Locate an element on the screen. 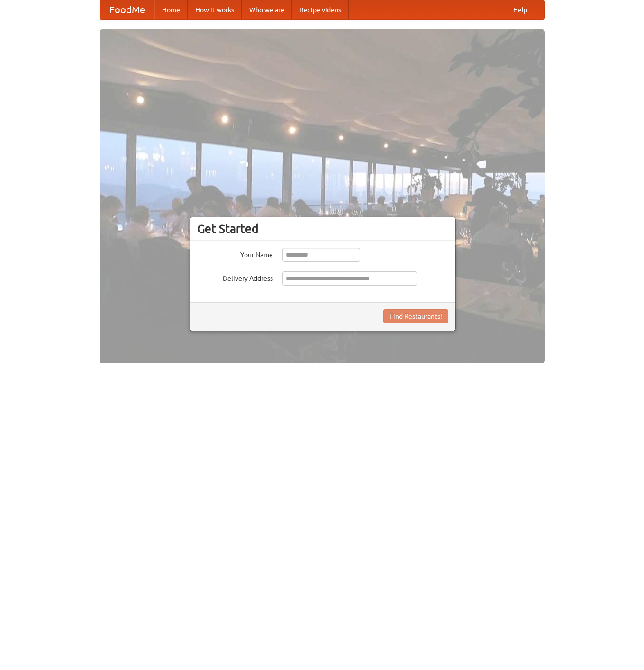 This screenshot has width=644, height=670. a: Home is located at coordinates (171, 10).